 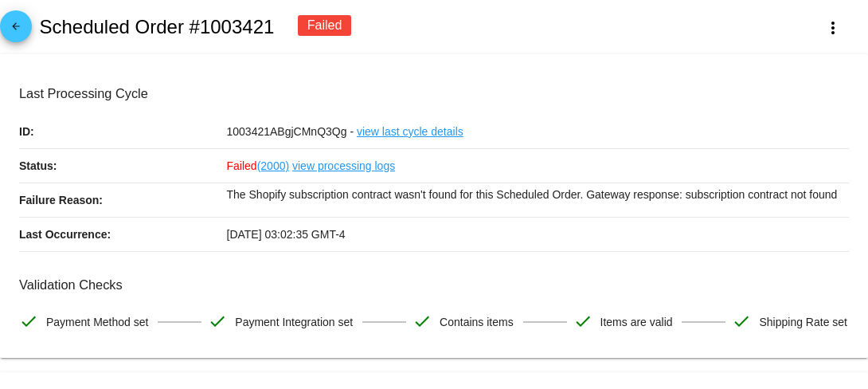 I want to click on h2: Scheduled Order #1003421, so click(x=156, y=27).